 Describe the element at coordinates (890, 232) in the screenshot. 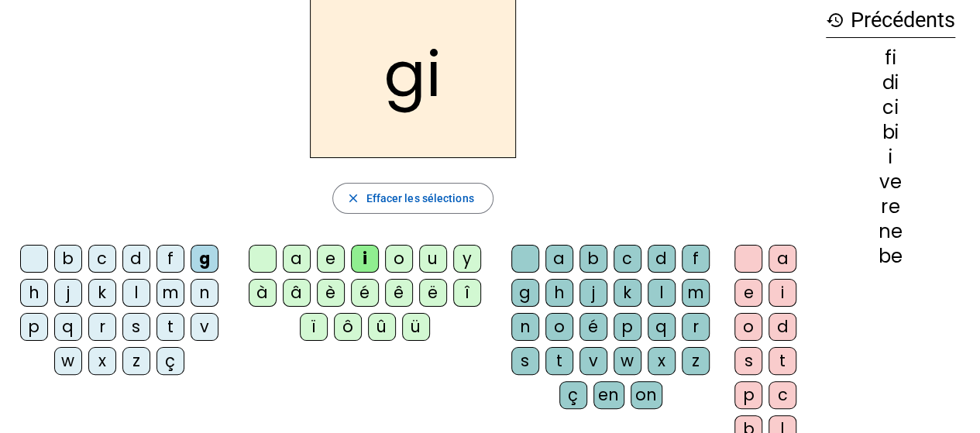

I see `div: ne` at that location.